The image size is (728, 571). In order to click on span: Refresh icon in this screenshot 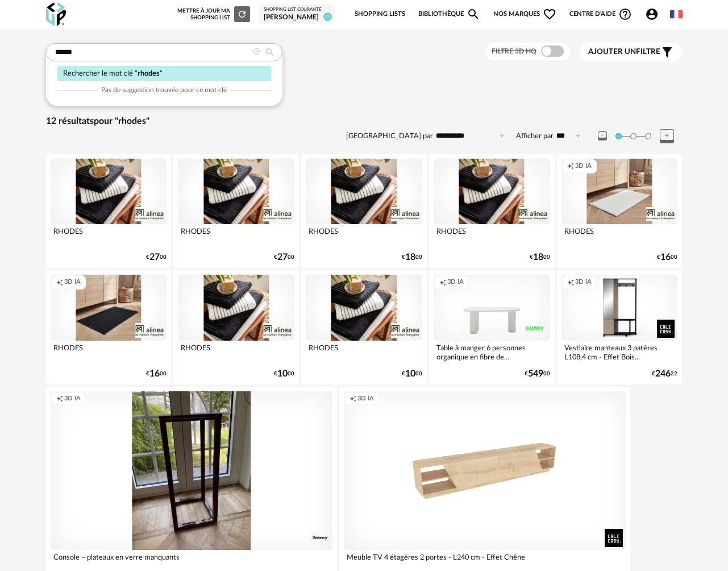, I will do `click(242, 14)`.